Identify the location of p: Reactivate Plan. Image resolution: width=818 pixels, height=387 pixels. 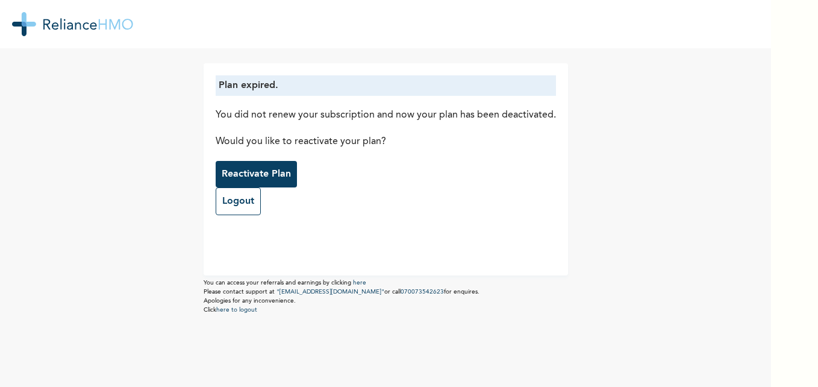
(256, 174).